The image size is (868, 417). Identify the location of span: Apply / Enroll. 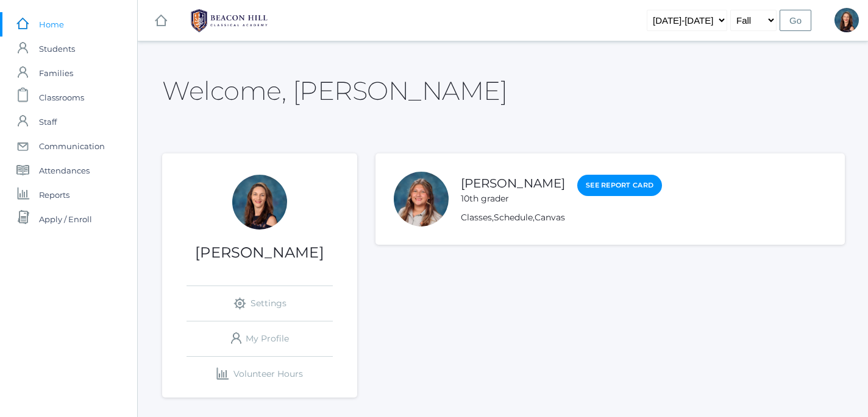
(65, 219).